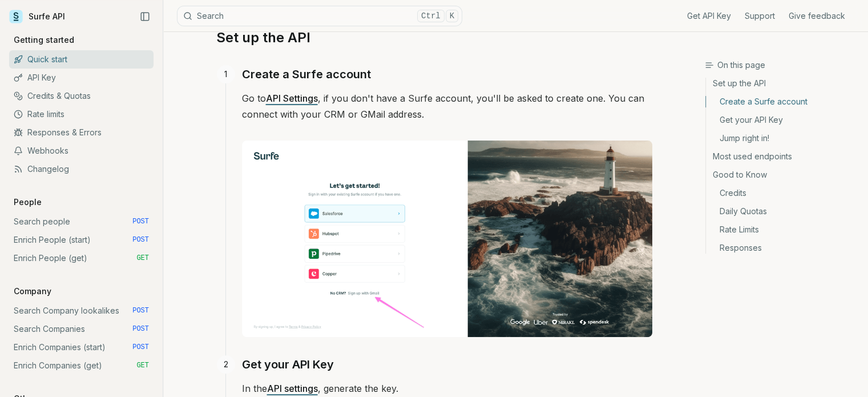  What do you see at coordinates (783, 175) in the screenshot?
I see `a: Good to Know` at bounding box center [783, 175].